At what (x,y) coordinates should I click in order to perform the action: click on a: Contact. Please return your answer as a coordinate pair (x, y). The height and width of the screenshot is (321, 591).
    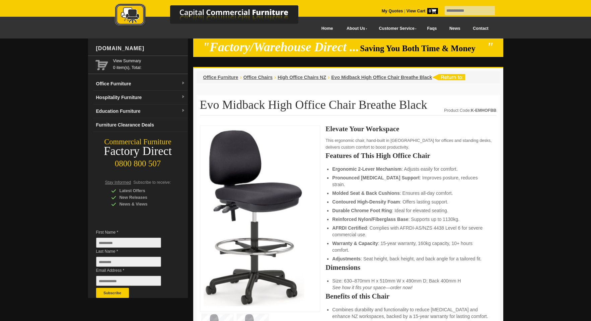
    Looking at the image, I should click on (481, 28).